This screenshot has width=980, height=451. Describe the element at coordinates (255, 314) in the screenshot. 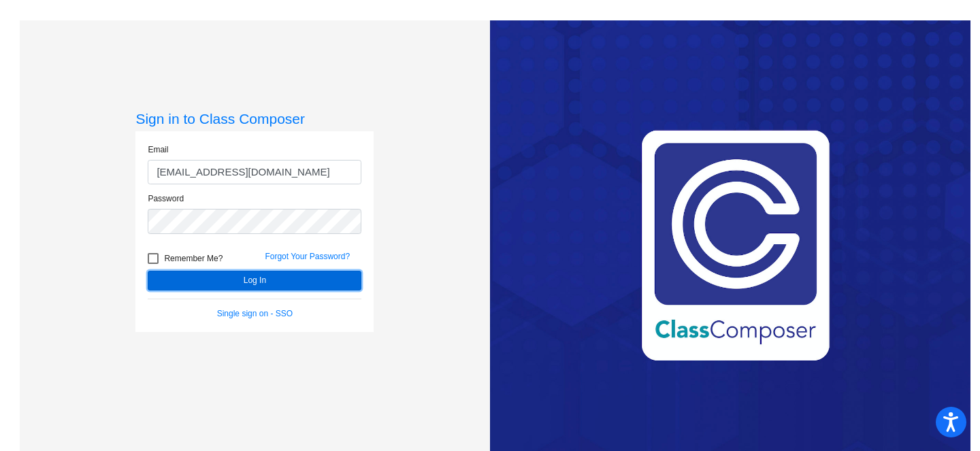

I see `a: Single sign on - SSO` at that location.